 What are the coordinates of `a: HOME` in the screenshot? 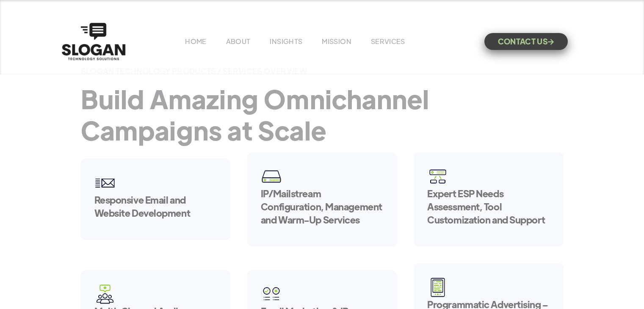 It's located at (196, 41).